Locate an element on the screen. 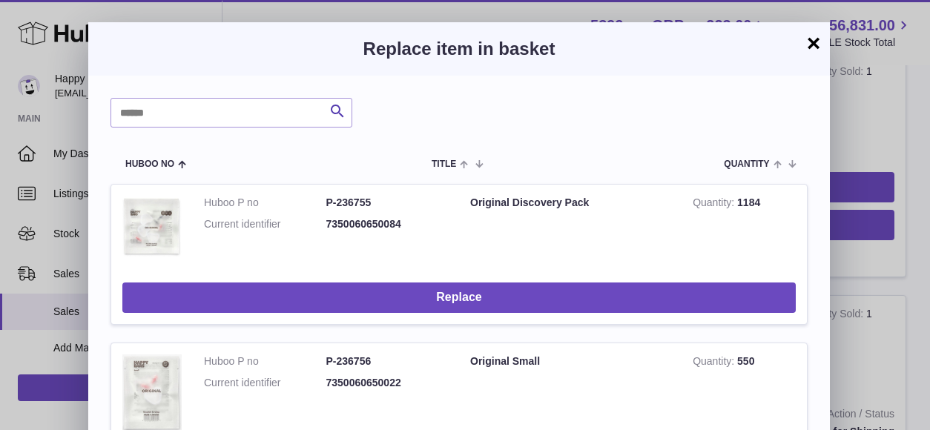 The width and height of the screenshot is (930, 430). dd: P-236756 is located at coordinates (387, 361).